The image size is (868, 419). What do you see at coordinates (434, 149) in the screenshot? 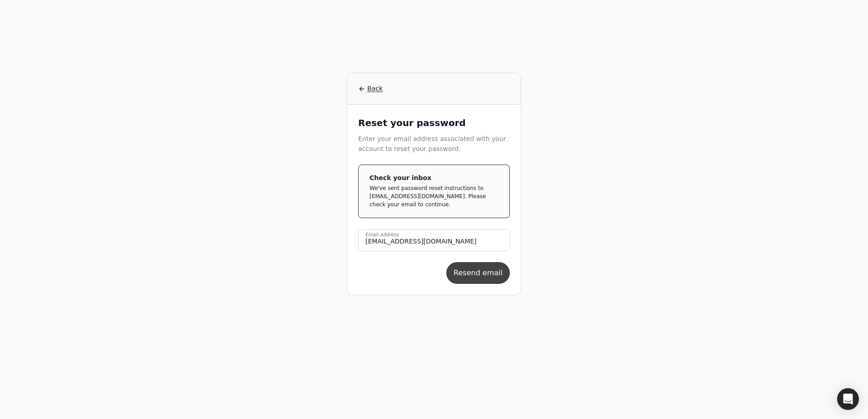
I see `div: Enter your email address associated with your account to reset your password.` at bounding box center [434, 149].